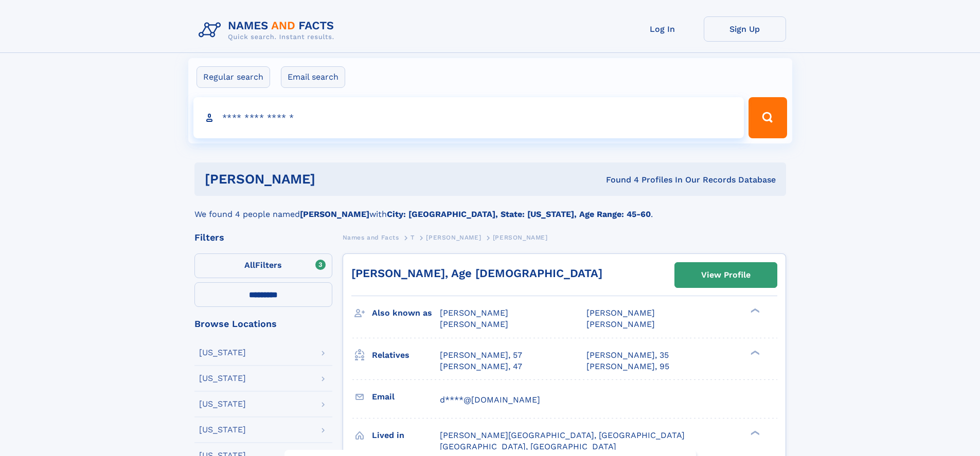 The image size is (980, 456). Describe the element at coordinates (726, 275) in the screenshot. I see `div: View Profile` at that location.